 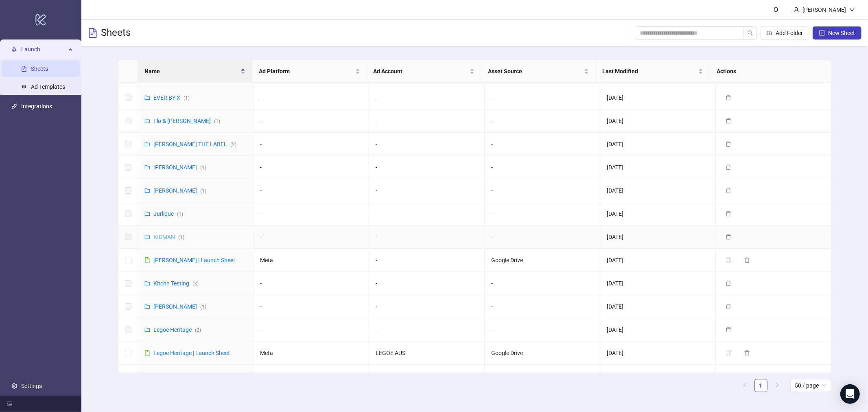 I want to click on td: Meta, so click(x=311, y=353).